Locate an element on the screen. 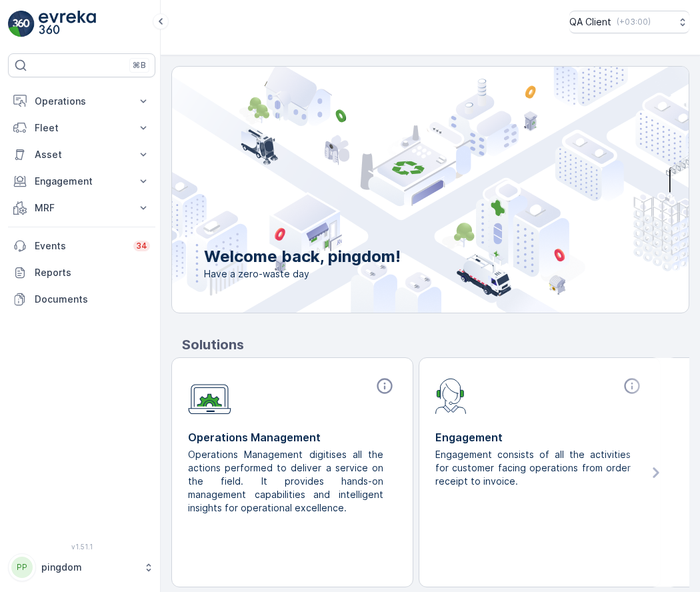  button: QA Client(+03:00) is located at coordinates (629, 22).